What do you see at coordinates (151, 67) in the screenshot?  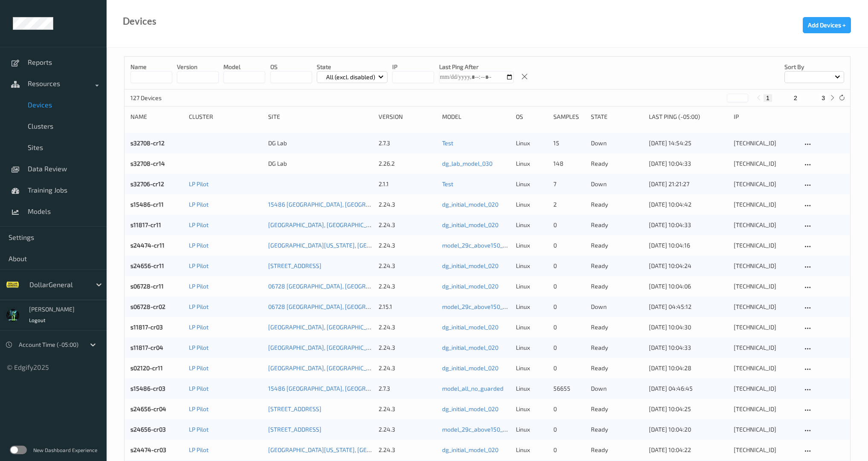 I see `p: Name` at bounding box center [151, 67].